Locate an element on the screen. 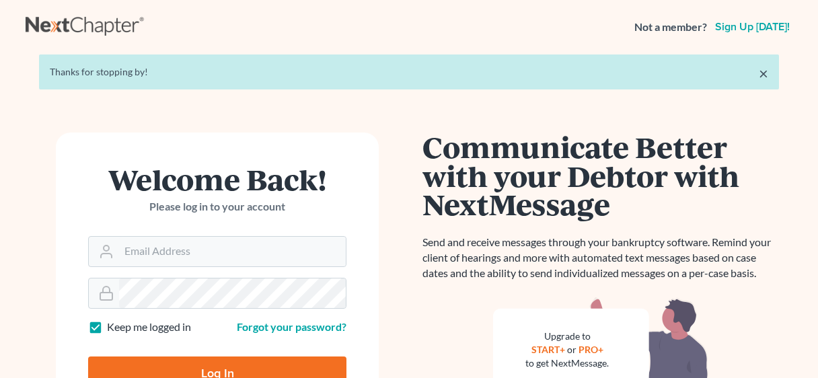 The width and height of the screenshot is (818, 378). a: PRO+ is located at coordinates (591, 349).